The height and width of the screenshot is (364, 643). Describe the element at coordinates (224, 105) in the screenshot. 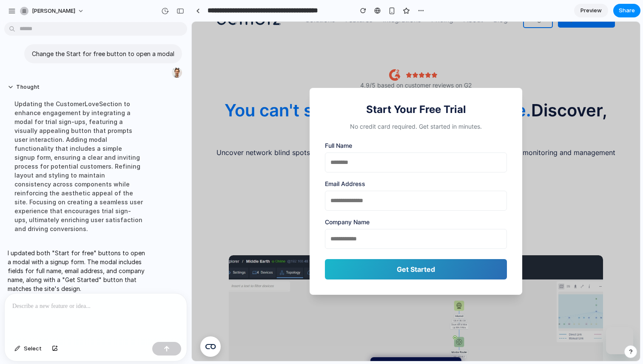

I see `p: No credit card required. Get started in minutes.` at that location.